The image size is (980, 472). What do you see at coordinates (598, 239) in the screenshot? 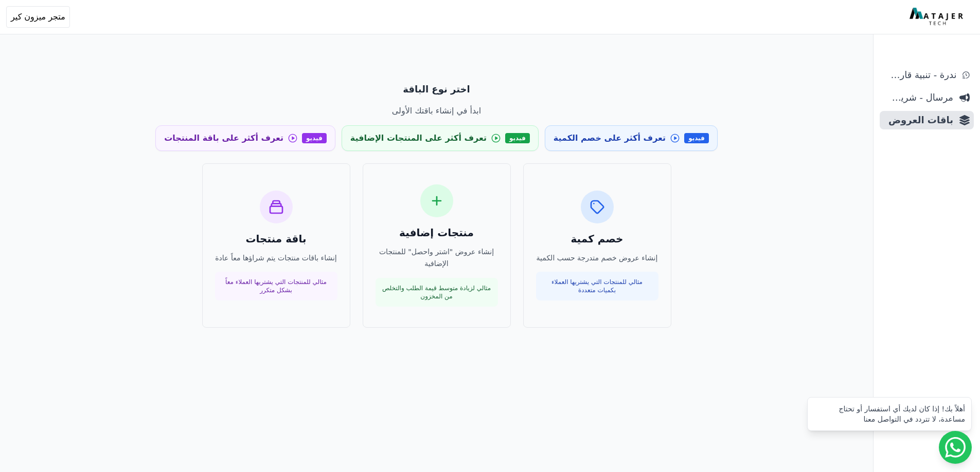
I see `h3: خصم كمية` at bounding box center [598, 239].